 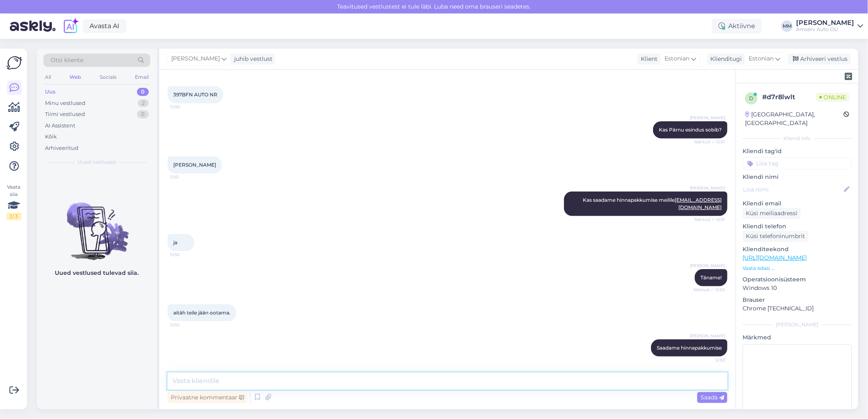 I want to click on span: 12:51, so click(x=185, y=177).